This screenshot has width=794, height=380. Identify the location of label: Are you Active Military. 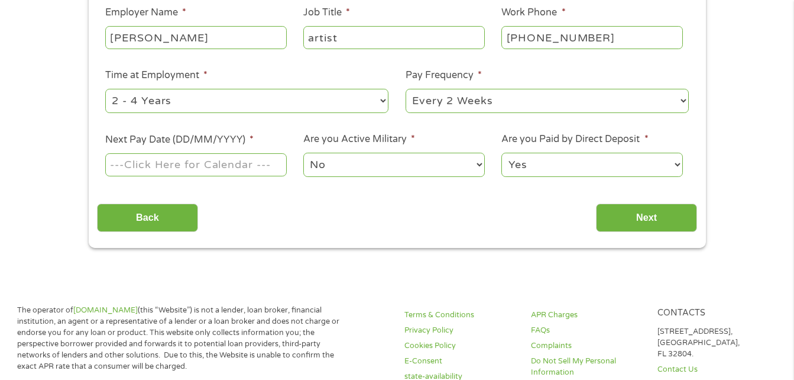
(359, 139).